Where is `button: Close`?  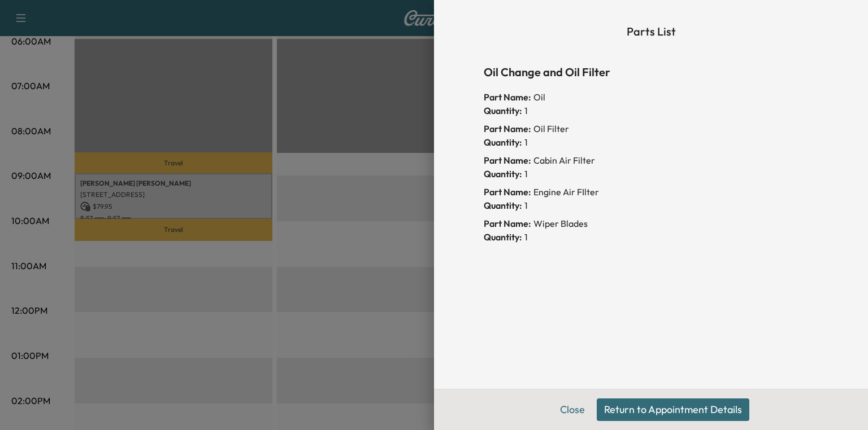
button: Close is located at coordinates (572, 410).